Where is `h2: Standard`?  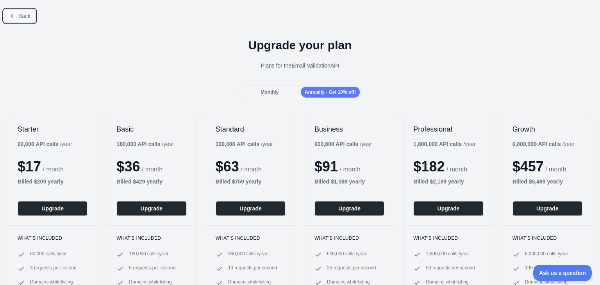
h2: Standard is located at coordinates (250, 129).